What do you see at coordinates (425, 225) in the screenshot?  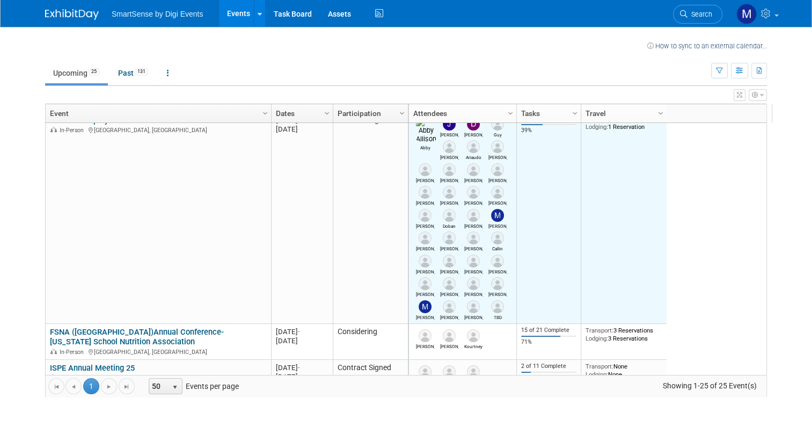 I see `div: Bethany Simmons` at bounding box center [425, 225].